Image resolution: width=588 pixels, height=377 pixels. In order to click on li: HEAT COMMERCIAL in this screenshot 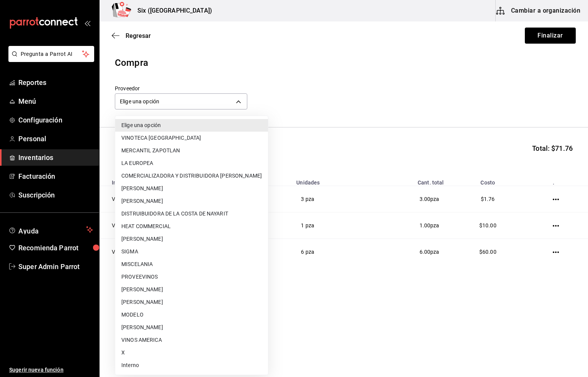, I will do `click(191, 226)`.